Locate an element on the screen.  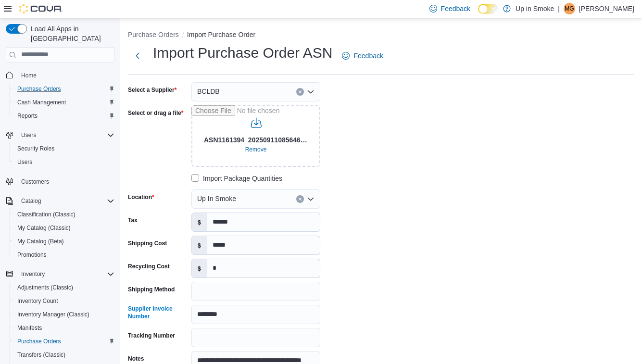
a: Customers is located at coordinates (35, 182).